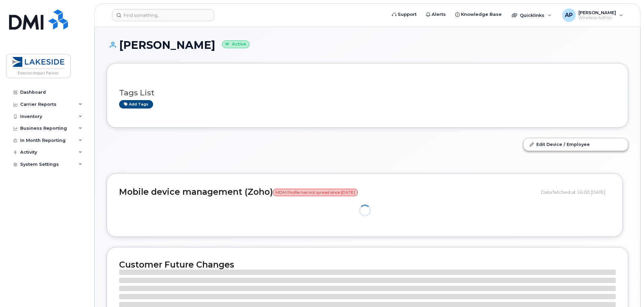 Image resolution: width=644 pixels, height=307 pixels. I want to click on h3: Tags List, so click(368, 93).